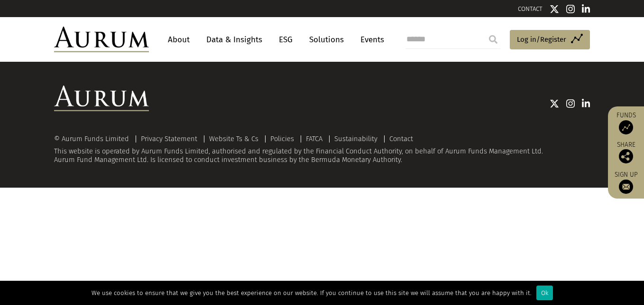 The width and height of the screenshot is (644, 305). What do you see at coordinates (541, 39) in the screenshot?
I see `span: Log in/Register` at bounding box center [541, 39].